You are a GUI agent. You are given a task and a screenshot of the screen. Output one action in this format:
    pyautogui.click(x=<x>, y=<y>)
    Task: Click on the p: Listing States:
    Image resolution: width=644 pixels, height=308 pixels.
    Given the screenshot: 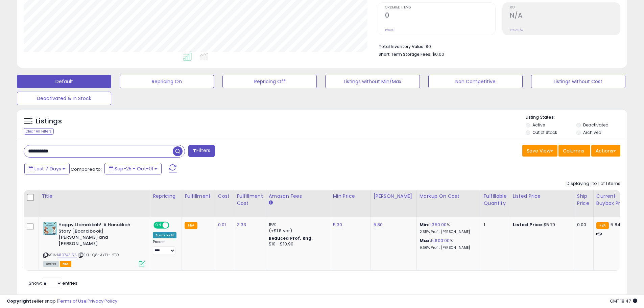 What is the action you would take?
    pyautogui.click(x=577, y=117)
    